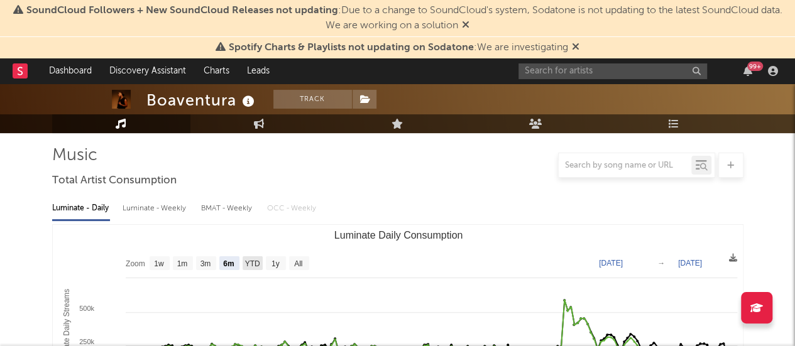 The width and height of the screenshot is (795, 346). I want to click on text: YTD, so click(252, 264).